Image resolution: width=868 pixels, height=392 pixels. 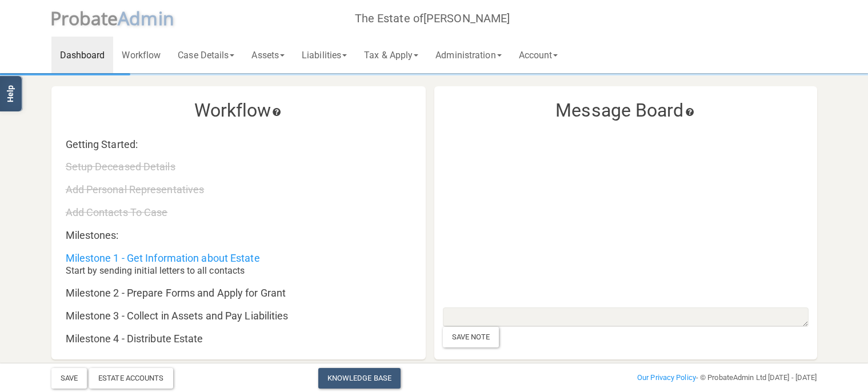 I want to click on a: Add Personal Representatives, so click(x=135, y=189).